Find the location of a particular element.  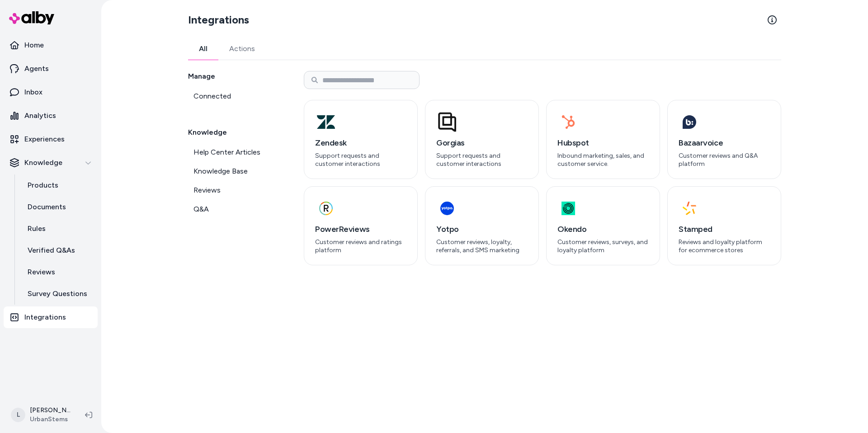

h3: Bazaarvoice is located at coordinates (724, 143).